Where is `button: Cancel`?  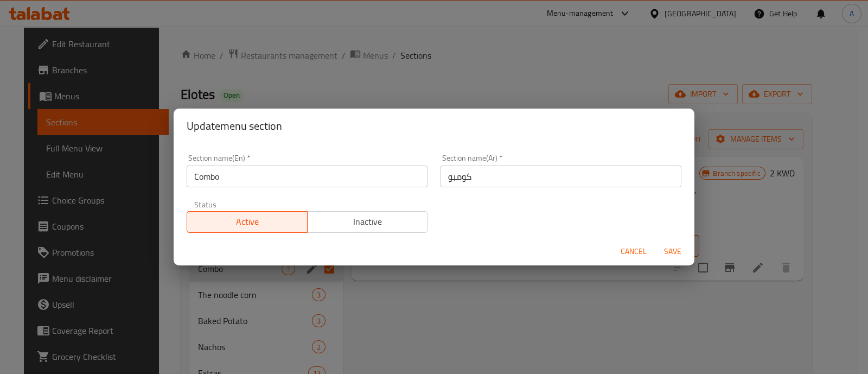 button: Cancel is located at coordinates (633, 251).